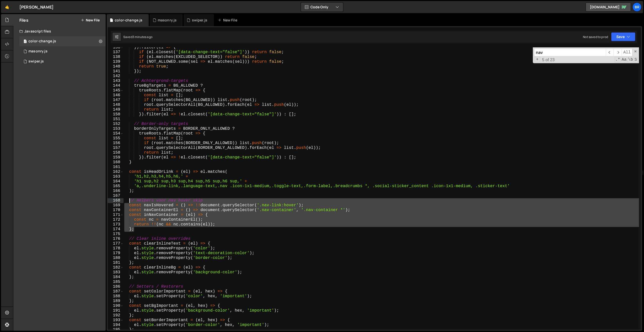  What do you see at coordinates (115, 171) in the screenshot?
I see `div: 162` at bounding box center [115, 171].